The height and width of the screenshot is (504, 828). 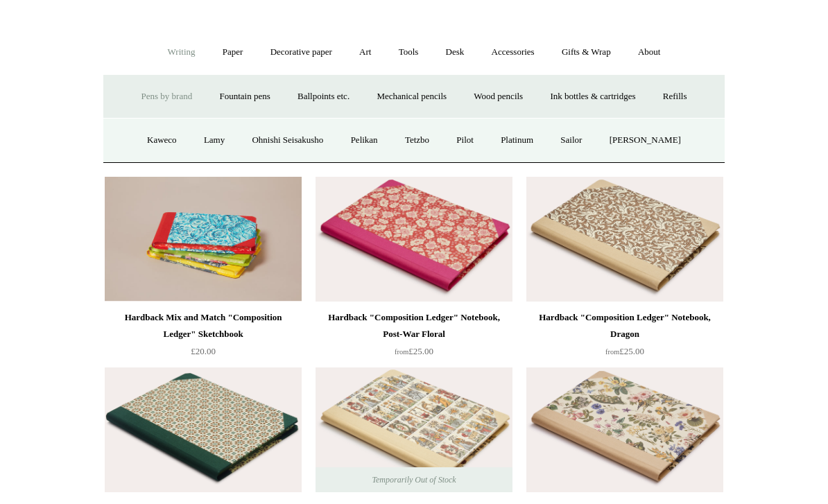 I want to click on a: Hardback Mix and Match "Composition Ledger" Sketchbook Hardback Mix and Match "Composition Ledger..., so click(x=203, y=239).